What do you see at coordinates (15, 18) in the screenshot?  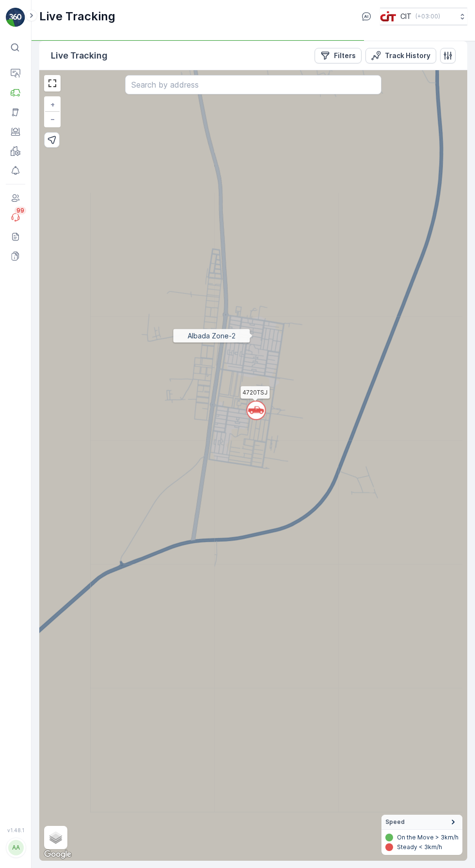 I see `img: logo` at bounding box center [15, 18].